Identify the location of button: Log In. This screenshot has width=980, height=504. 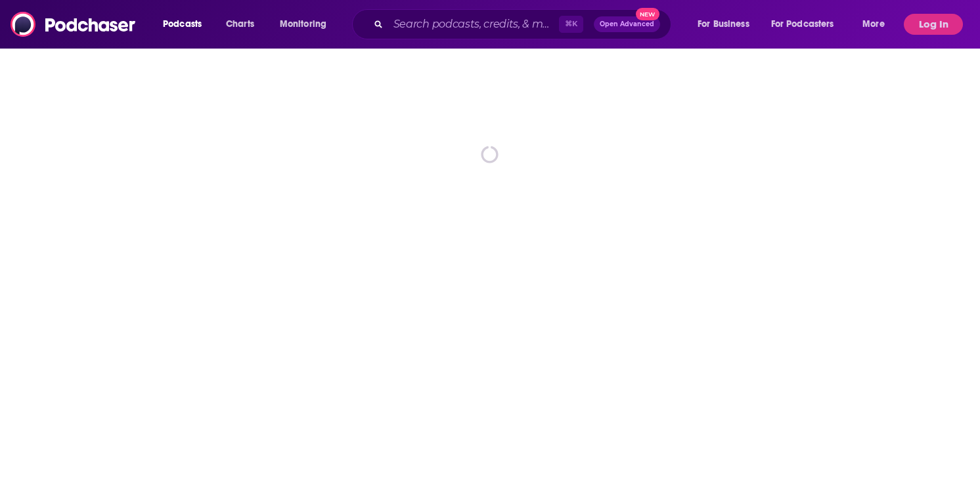
(933, 24).